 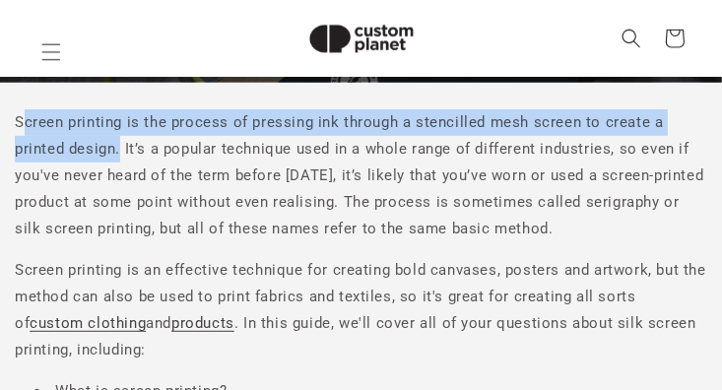 What do you see at coordinates (362, 38) in the screenshot?
I see `img: Custom Planet` at bounding box center [362, 38].